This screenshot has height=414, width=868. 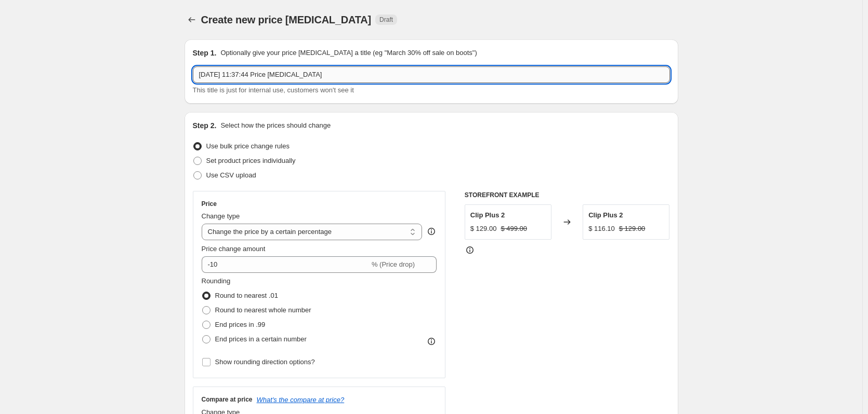 What do you see at coordinates (221, 216) in the screenshot?
I see `span: Change type` at bounding box center [221, 216].